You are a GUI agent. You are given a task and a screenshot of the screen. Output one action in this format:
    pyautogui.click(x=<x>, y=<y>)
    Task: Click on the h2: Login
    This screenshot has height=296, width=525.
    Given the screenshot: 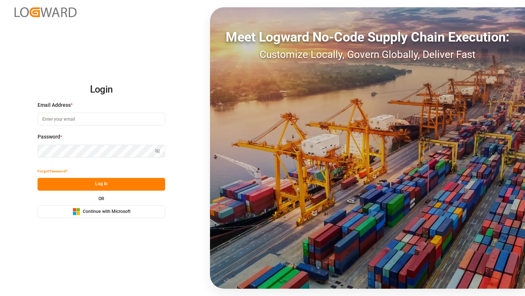 What is the action you would take?
    pyautogui.click(x=101, y=90)
    